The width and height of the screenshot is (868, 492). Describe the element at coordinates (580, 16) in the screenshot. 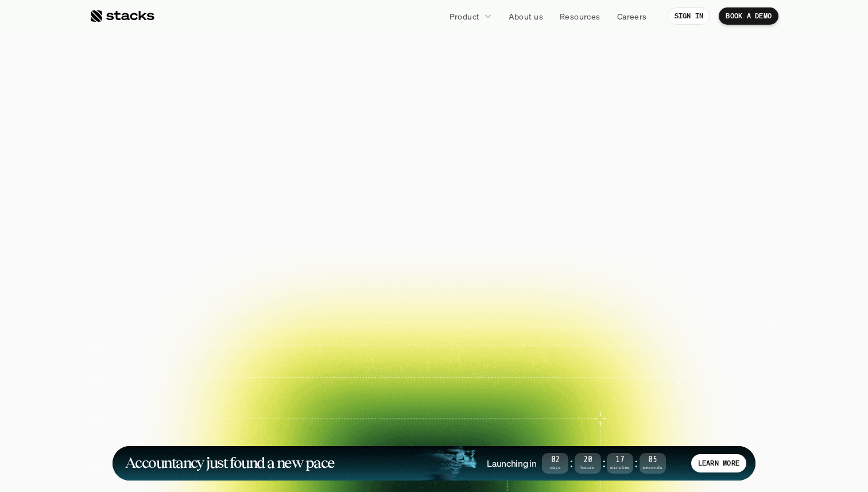

I see `a: Resources` at that location.